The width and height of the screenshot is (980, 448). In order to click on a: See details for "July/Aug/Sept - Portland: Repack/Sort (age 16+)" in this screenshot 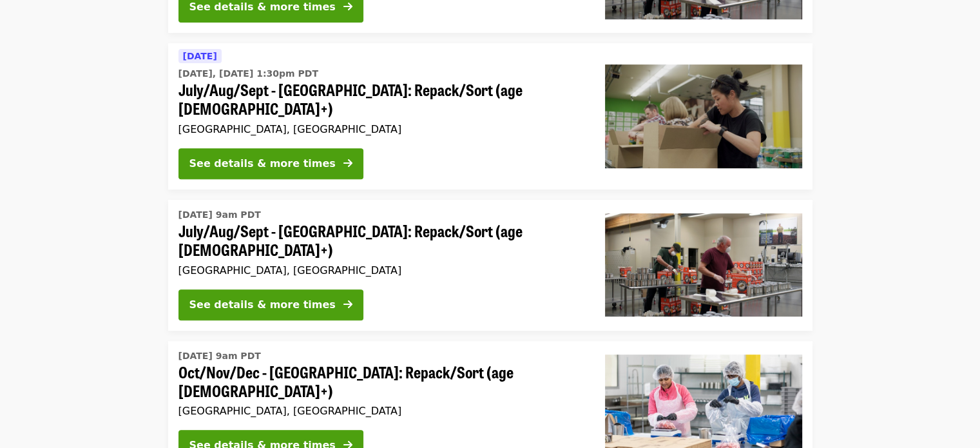, I will do `click(490, 265)`.